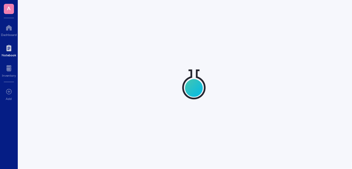 Image resolution: width=352 pixels, height=169 pixels. Describe the element at coordinates (9, 75) in the screenshot. I see `div: Inventory` at that location.